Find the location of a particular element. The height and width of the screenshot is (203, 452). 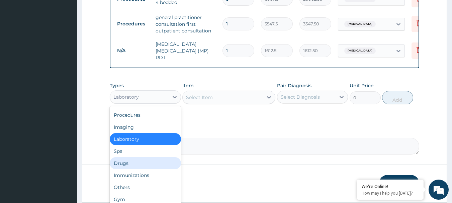

p: How may I help you today? is located at coordinates (390, 193).